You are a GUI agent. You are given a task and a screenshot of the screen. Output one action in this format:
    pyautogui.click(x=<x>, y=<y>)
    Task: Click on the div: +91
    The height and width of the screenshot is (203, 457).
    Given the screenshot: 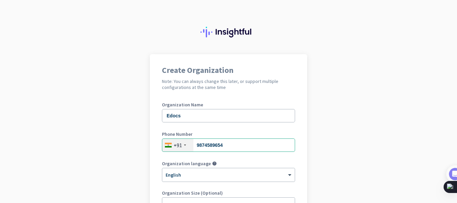 What is the action you would take?
    pyautogui.click(x=178, y=145)
    